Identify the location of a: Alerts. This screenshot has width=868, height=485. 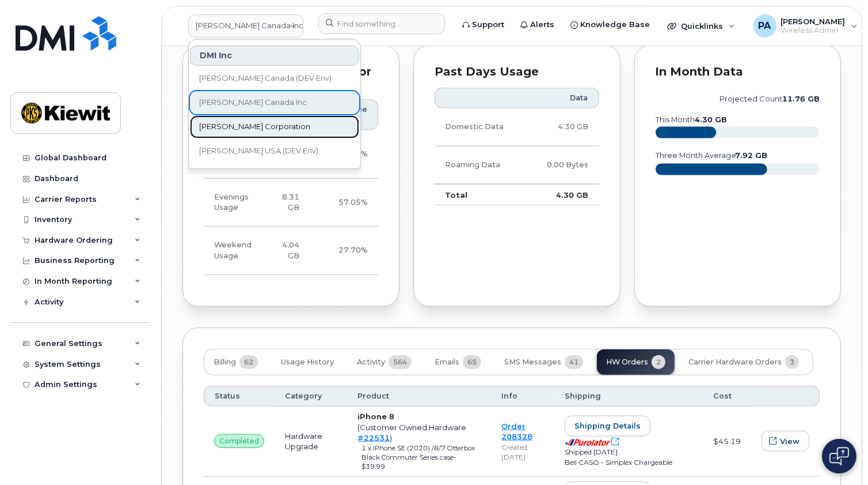
(537, 25).